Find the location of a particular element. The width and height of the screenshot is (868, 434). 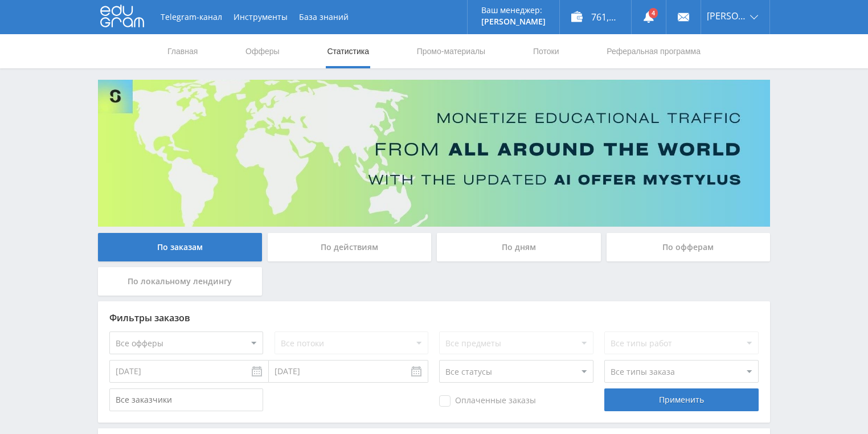

div: По заказам is located at coordinates (180, 247).